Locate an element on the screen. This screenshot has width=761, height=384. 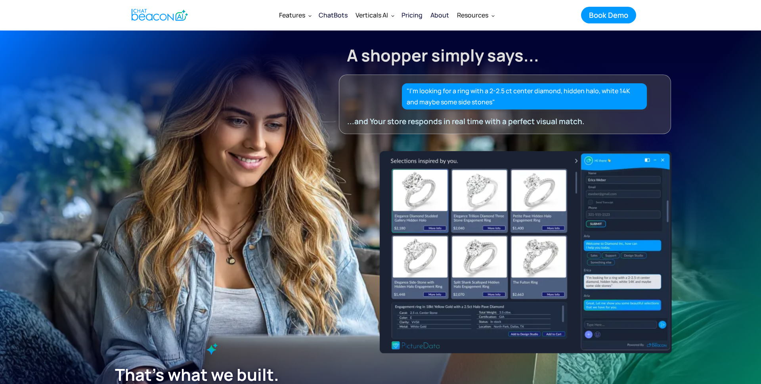
div: Pricing is located at coordinates (412, 15).